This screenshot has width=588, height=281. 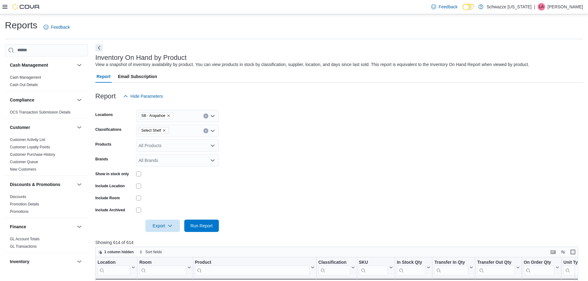 I want to click on span: GL Account Totals, so click(x=25, y=239).